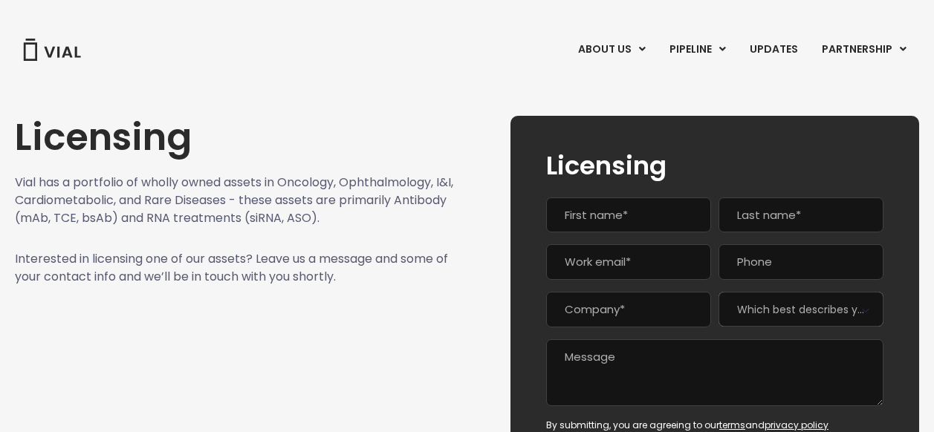 The image size is (934, 432). Describe the element at coordinates (801, 262) in the screenshot. I see `input: Phone` at that location.